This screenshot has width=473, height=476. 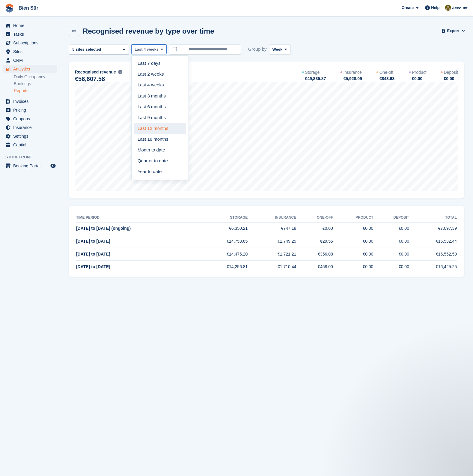 What do you see at coordinates (53, 166) in the screenshot?
I see `a: Preview store` at bounding box center [53, 166].